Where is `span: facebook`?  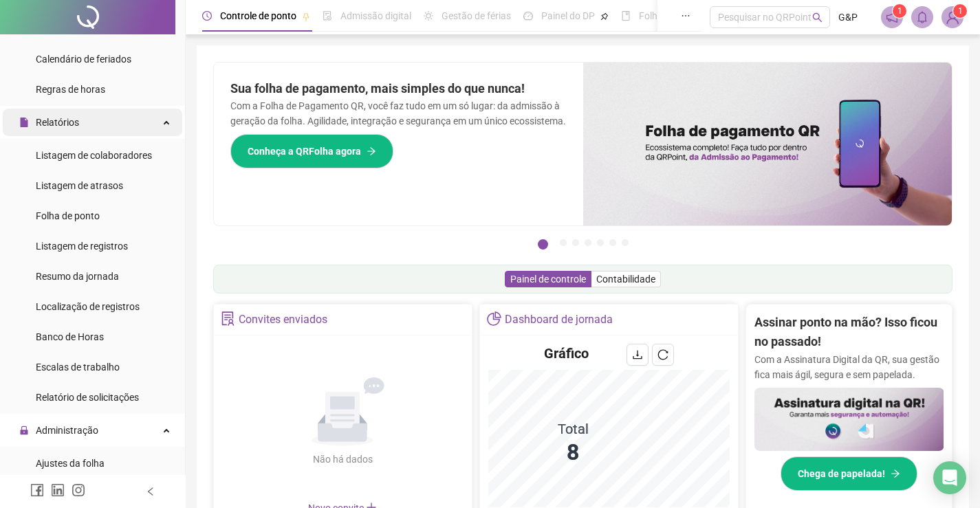
span: facebook is located at coordinates (37, 490).